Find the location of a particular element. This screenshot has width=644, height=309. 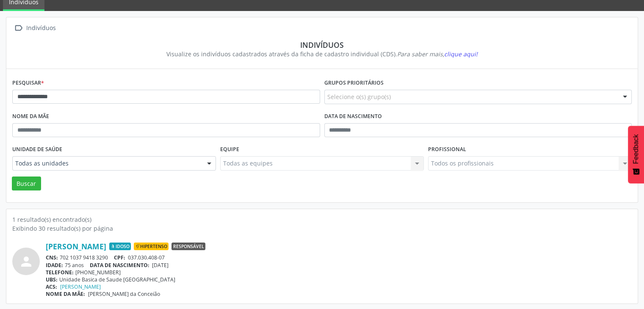

div: Exibindo 30 resultado(s) por página is located at coordinates (322, 228).